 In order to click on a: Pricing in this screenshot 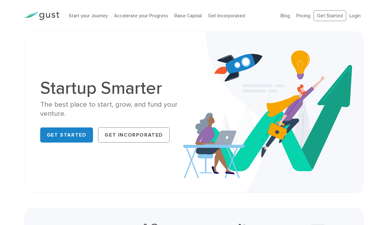, I will do `click(303, 16)`.